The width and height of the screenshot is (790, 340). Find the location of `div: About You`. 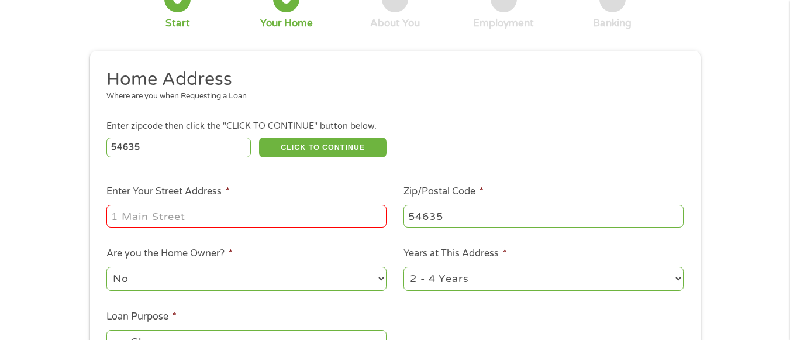

div: About You is located at coordinates (395, 23).